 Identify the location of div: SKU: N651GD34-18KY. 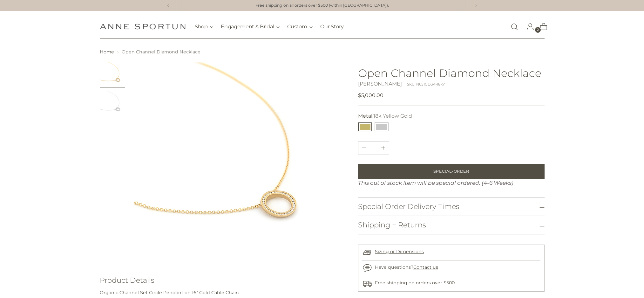
(426, 84).